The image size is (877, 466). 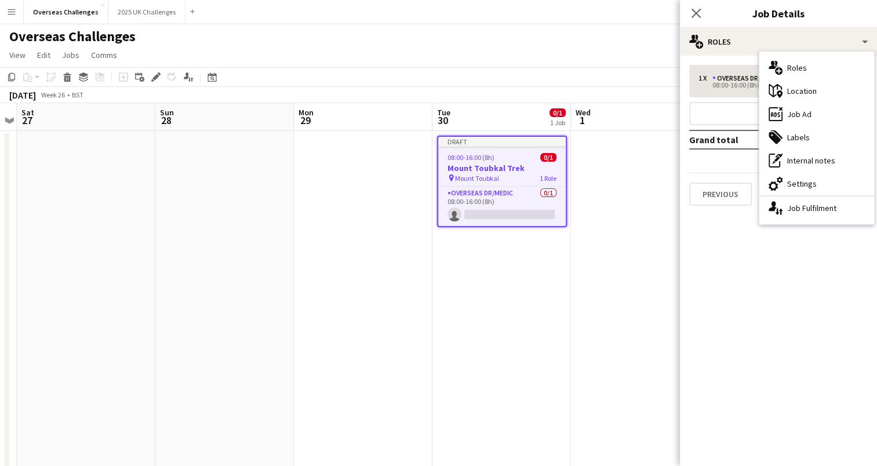 I want to click on span: 30, so click(x=443, y=120).